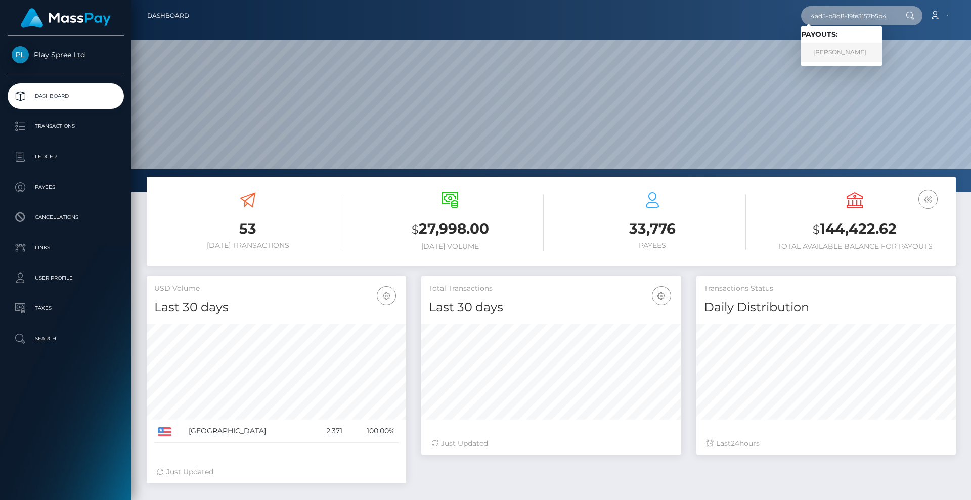 This screenshot has width=971, height=500. I want to click on input: Search..., so click(849, 16).